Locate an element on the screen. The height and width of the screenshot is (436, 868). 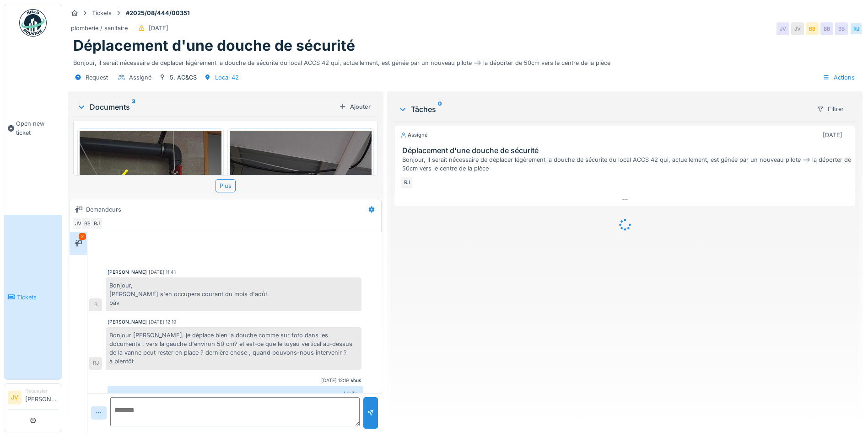
div: plomberie / sanitaire is located at coordinates (99, 28).